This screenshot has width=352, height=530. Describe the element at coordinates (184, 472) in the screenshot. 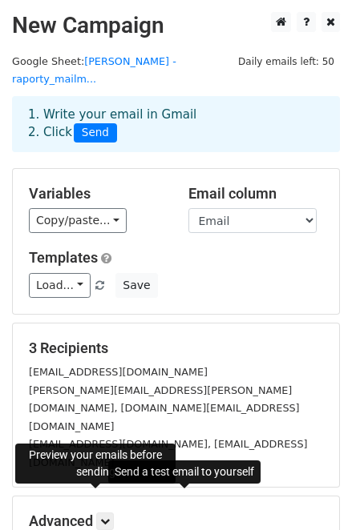

I see `div: Send a test email to yourself` at that location.